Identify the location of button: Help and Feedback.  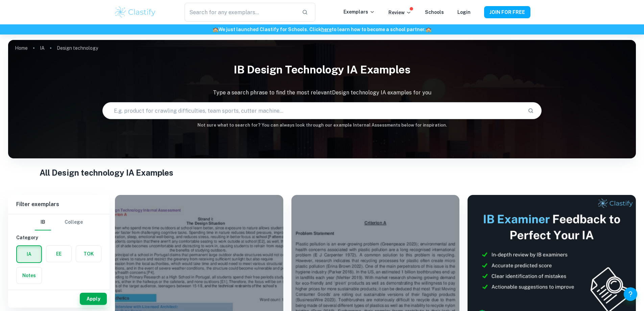
(631, 294).